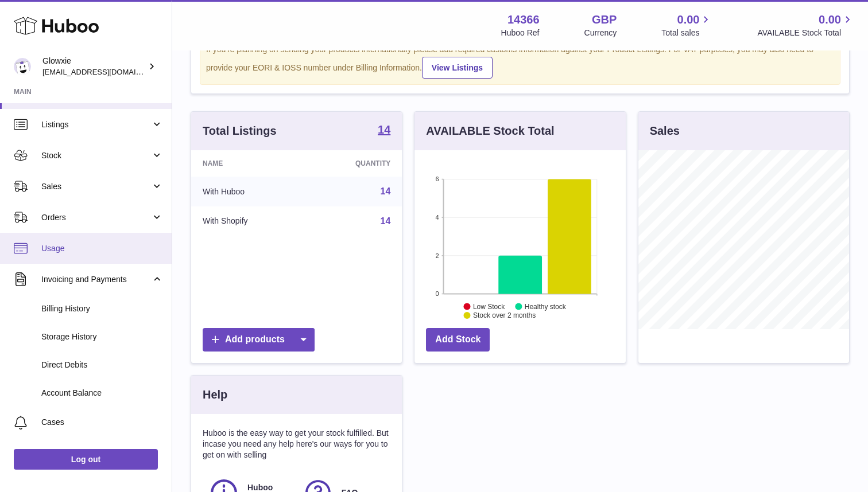 This screenshot has height=492, width=868. I want to click on span: Account Balance, so click(102, 393).